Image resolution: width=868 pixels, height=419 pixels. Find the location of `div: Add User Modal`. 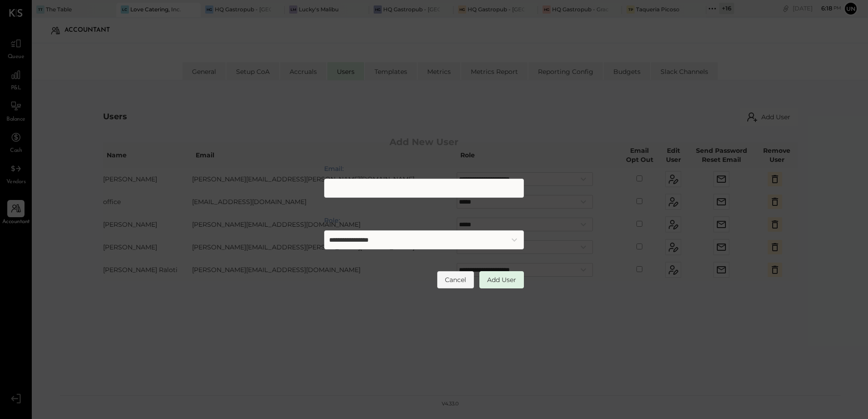

div: Add User Modal is located at coordinates (424, 210).